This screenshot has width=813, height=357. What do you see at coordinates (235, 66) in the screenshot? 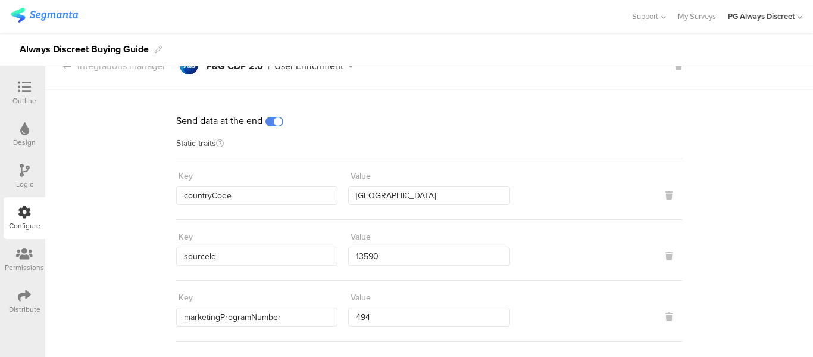
I see `div: P&G CDP 2.0` at bounding box center [235, 66].